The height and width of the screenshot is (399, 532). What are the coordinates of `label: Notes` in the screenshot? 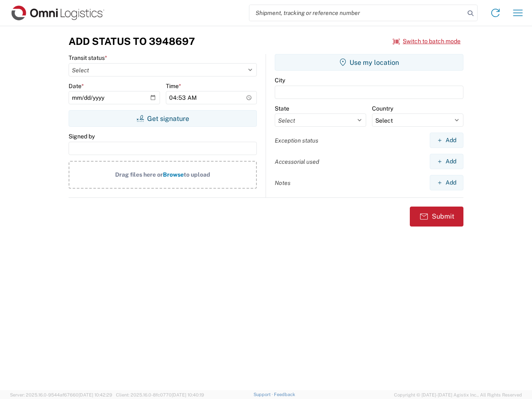 It's located at (283, 183).